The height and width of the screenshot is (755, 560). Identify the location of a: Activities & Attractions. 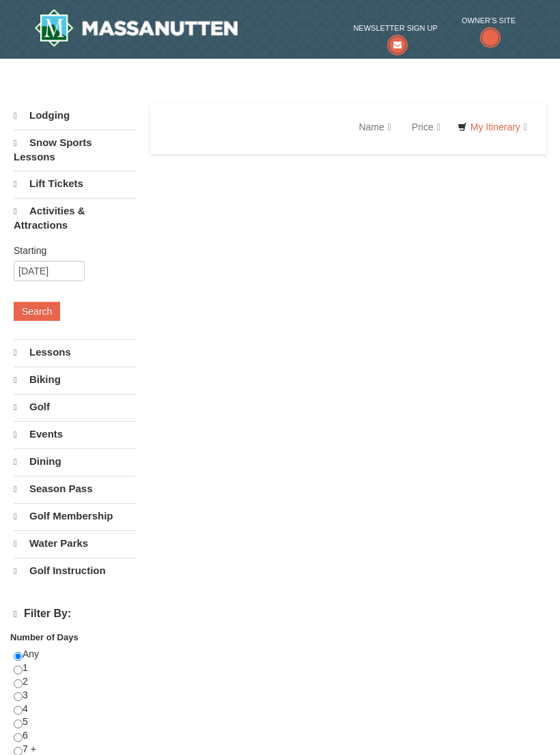
(75, 218).